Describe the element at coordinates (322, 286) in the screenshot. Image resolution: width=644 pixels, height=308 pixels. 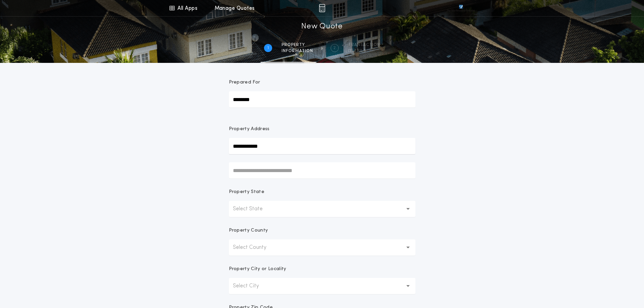
I see `button: Select City` at that location.